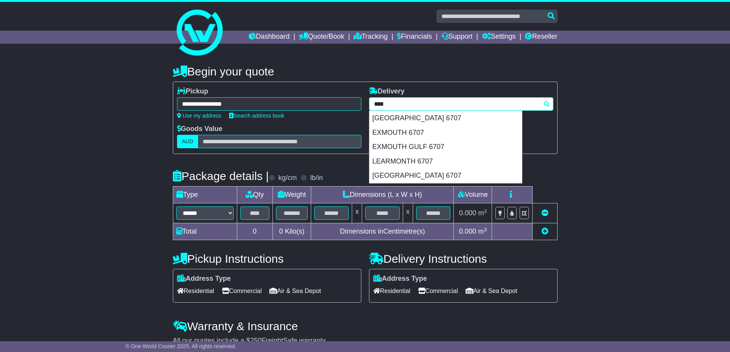 The width and height of the screenshot is (730, 352). I want to click on div: EXMOUTH 6707, so click(446, 133).